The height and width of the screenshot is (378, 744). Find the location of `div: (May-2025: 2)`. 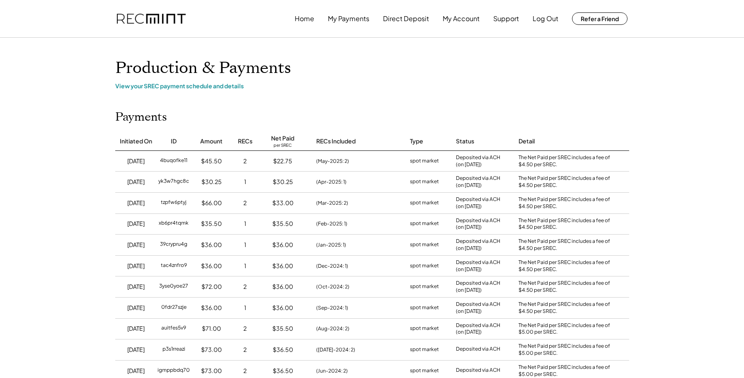

div: (May-2025: 2) is located at coordinates (333, 161).